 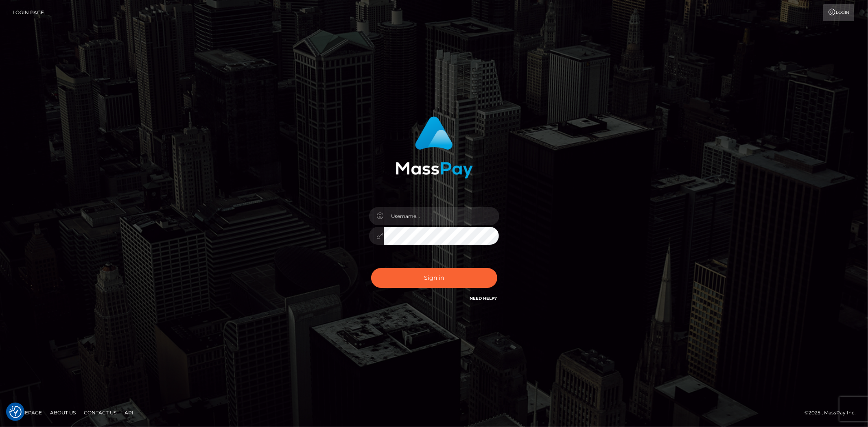 What do you see at coordinates (129, 413) in the screenshot?
I see `a: API` at bounding box center [129, 413].